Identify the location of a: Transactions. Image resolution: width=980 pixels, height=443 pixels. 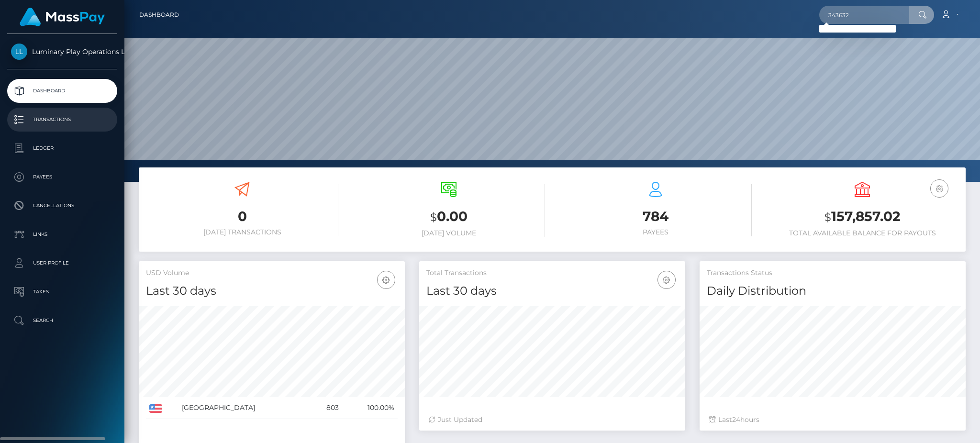
(62, 119).